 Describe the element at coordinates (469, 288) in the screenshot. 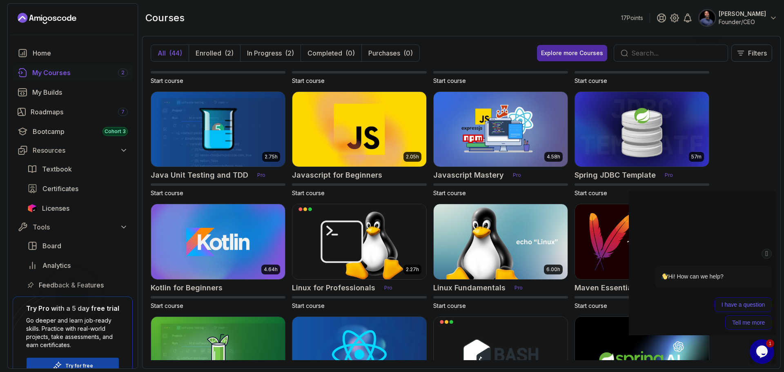

I see `h2: Linux Fundamentals` at that location.